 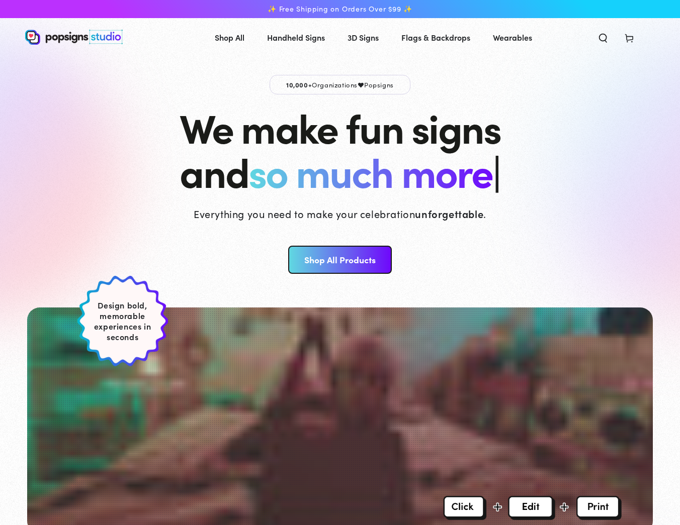 I want to click on a: Shop All Products, so click(x=339, y=260).